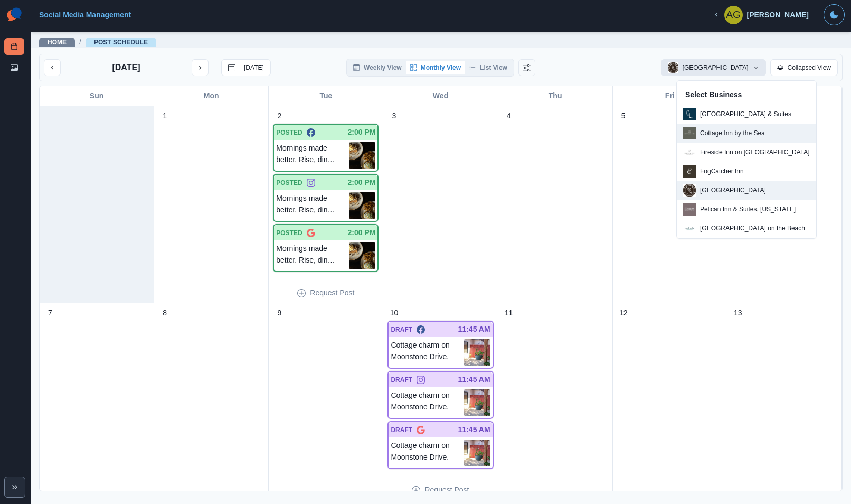 The image size is (851, 504). I want to click on p: 7, so click(50, 312).